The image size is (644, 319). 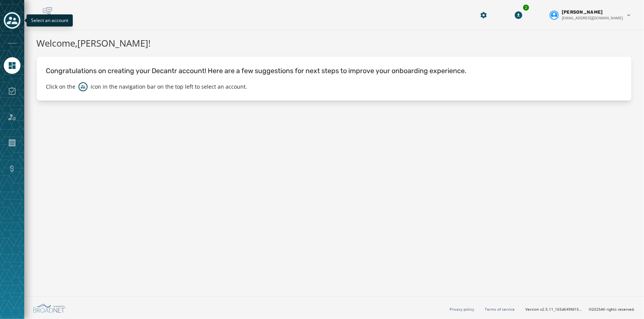 I want to click on div: 2, so click(x=526, y=8).